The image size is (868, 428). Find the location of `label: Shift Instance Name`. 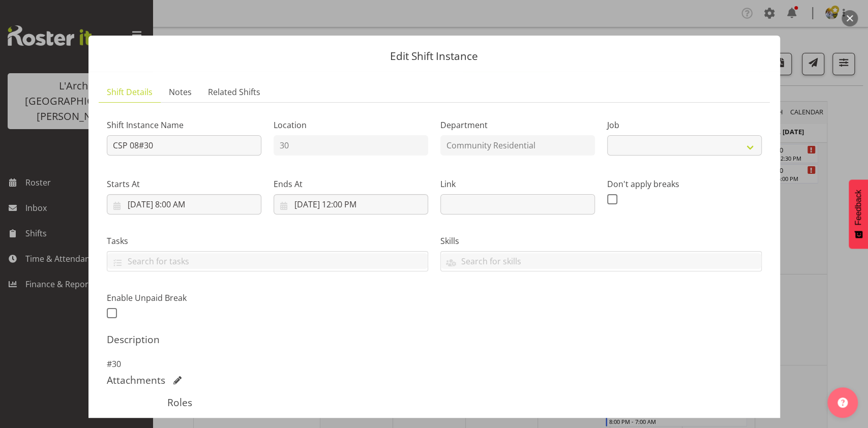

label: Shift Instance Name is located at coordinates (184, 125).